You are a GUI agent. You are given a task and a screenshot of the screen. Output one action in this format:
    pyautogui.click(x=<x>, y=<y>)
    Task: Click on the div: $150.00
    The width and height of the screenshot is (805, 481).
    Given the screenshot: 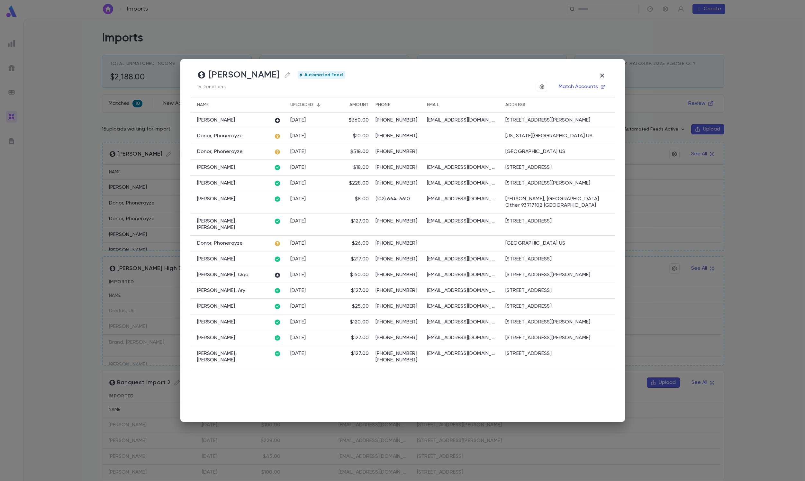 What is the action you would take?
    pyautogui.click(x=359, y=275)
    